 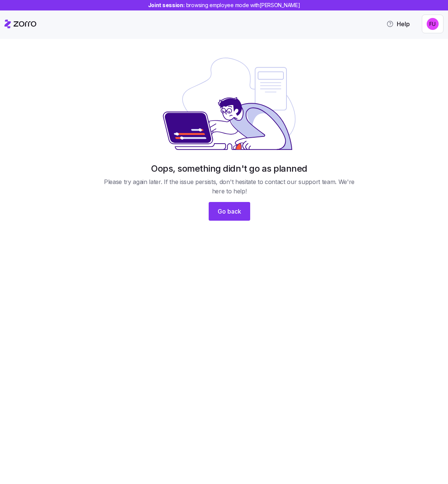 What do you see at coordinates (229, 211) in the screenshot?
I see `span: Go back` at bounding box center [229, 211].